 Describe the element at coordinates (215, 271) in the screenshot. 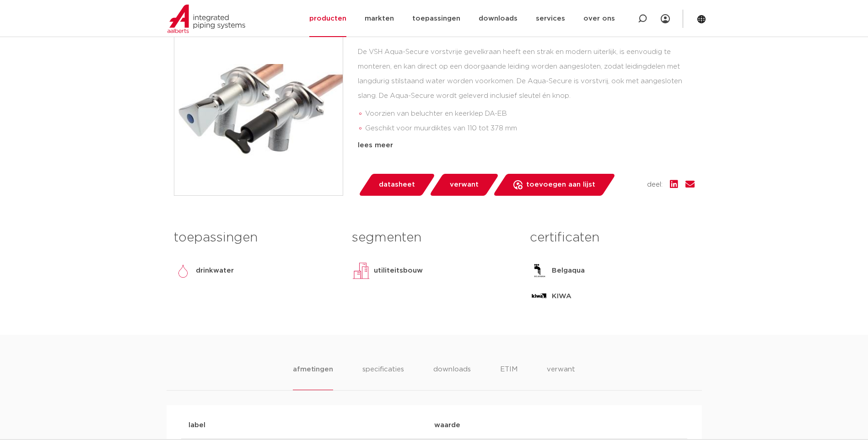

I see `p: drinkwater` at that location.